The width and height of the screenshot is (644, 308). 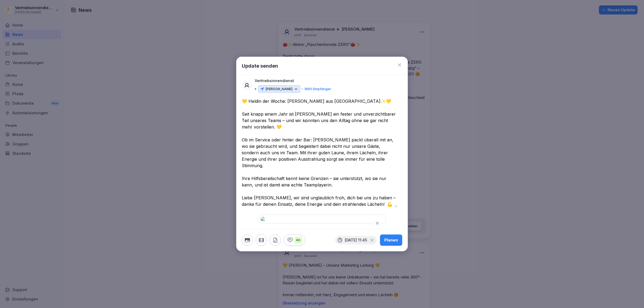 What do you see at coordinates (391, 240) in the screenshot?
I see `button: Planen` at bounding box center [391, 240].